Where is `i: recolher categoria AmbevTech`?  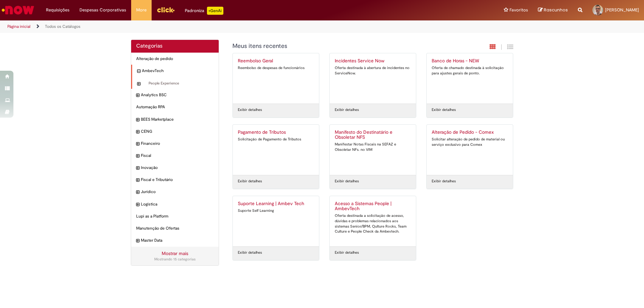 i: recolher categoria AmbevTech is located at coordinates (139, 72).